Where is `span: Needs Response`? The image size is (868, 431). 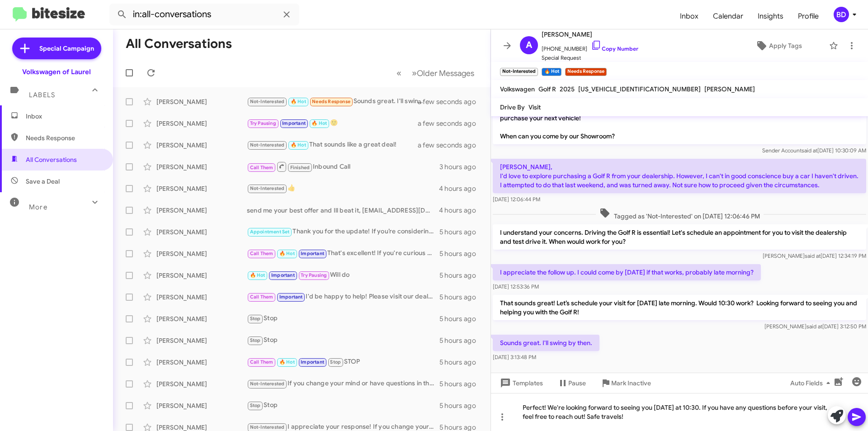
span: Needs Response is located at coordinates (331, 101).